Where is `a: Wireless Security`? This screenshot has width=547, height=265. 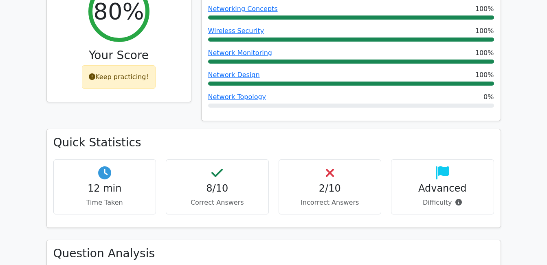 a: Wireless Security is located at coordinates (236, 31).